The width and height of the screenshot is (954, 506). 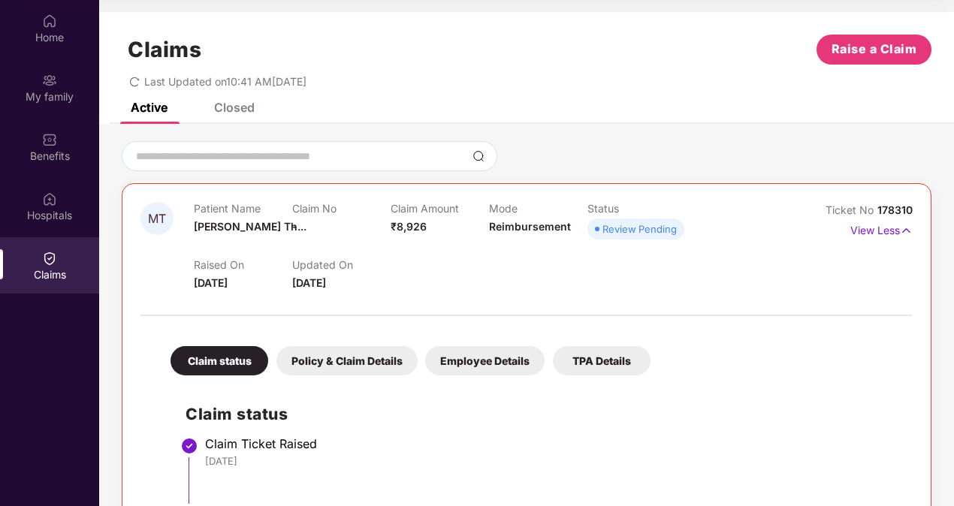 I want to click on div: Closed, so click(x=234, y=107).